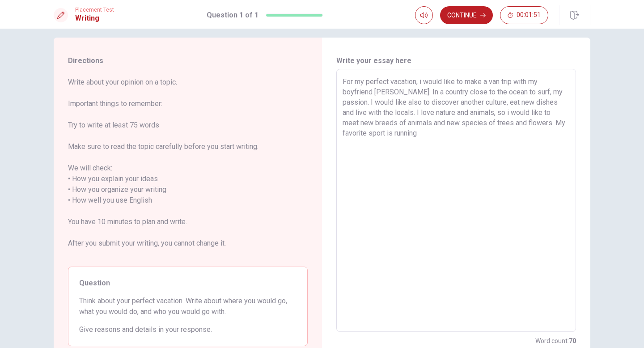 Image resolution: width=644 pixels, height=348 pixels. I want to click on button: Continue, so click(466, 15).